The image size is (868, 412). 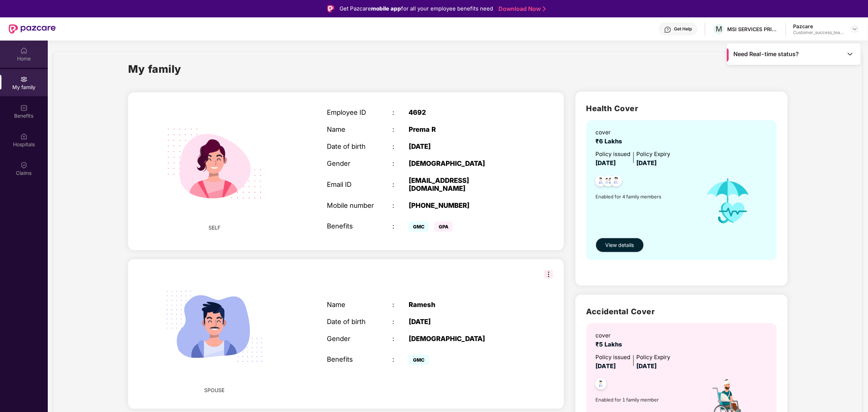 What do you see at coordinates (766, 54) in the screenshot?
I see `span: Need Real-time status?` at bounding box center [766, 54].